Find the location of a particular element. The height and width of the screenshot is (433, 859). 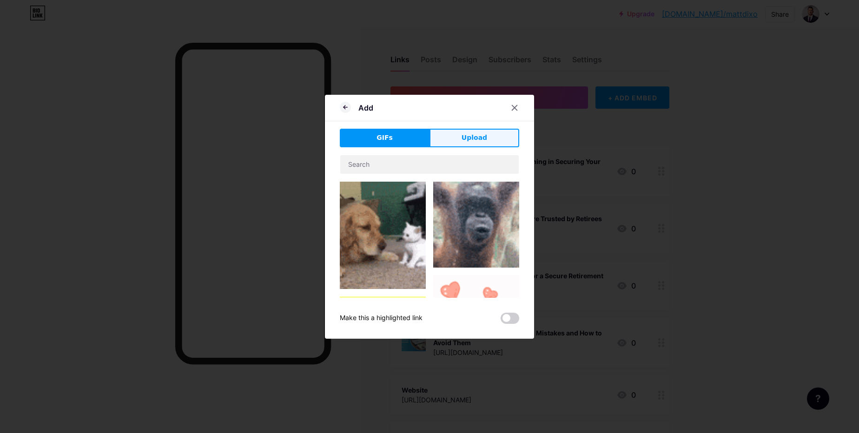

input: Search is located at coordinates (429, 164).